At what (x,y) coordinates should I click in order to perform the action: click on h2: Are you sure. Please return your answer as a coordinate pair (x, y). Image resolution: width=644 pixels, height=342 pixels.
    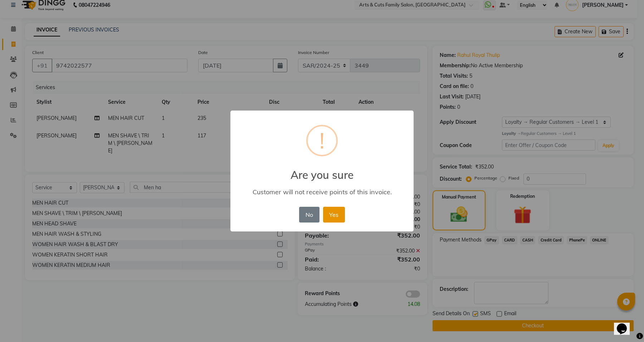
    Looking at the image, I should click on (322, 171).